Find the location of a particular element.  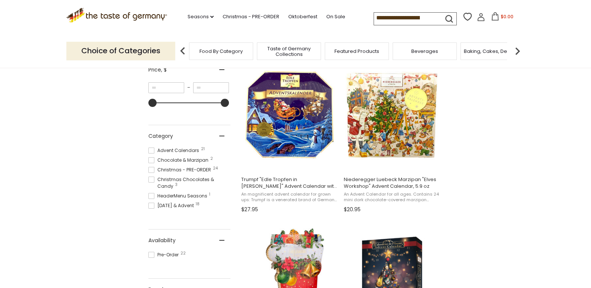

a: Christmas - PRE-ORDER is located at coordinates (251, 17).